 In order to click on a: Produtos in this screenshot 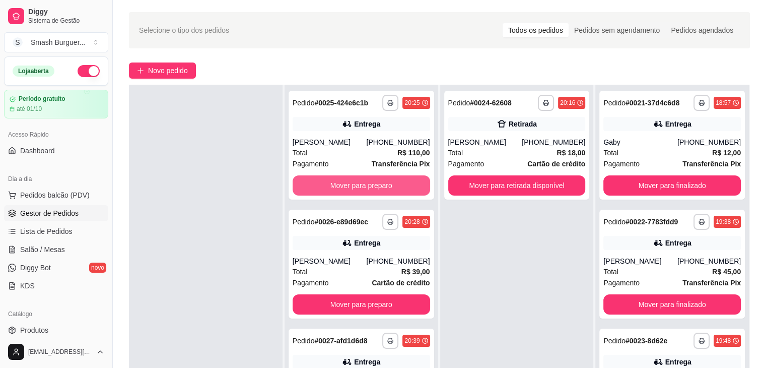, I will do `click(56, 330)`.